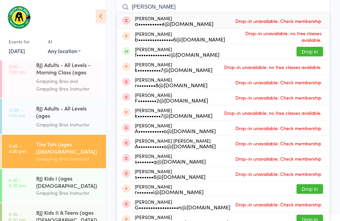 Image resolution: width=340 pixels, height=221 pixels. I want to click on time: 12:00 - 1:00 pm, so click(17, 113).